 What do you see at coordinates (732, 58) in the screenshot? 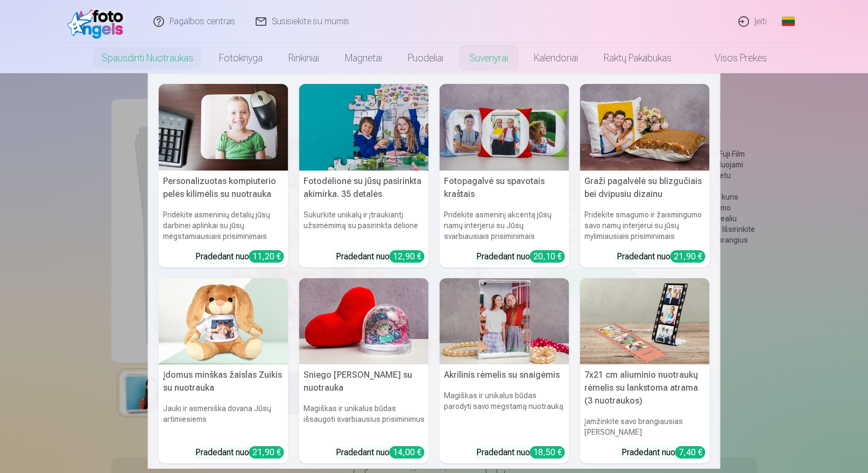
I see `a: Visos prekės` at bounding box center [732, 58].